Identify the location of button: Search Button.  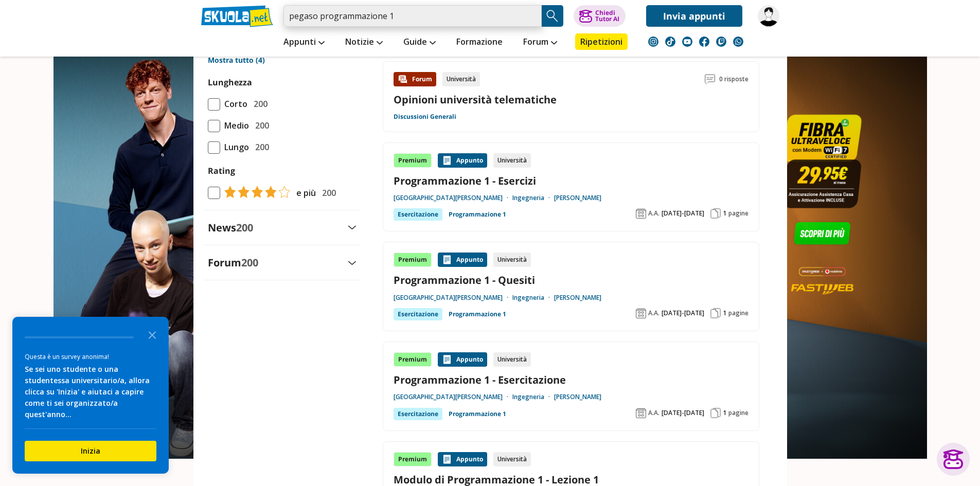
(553, 15).